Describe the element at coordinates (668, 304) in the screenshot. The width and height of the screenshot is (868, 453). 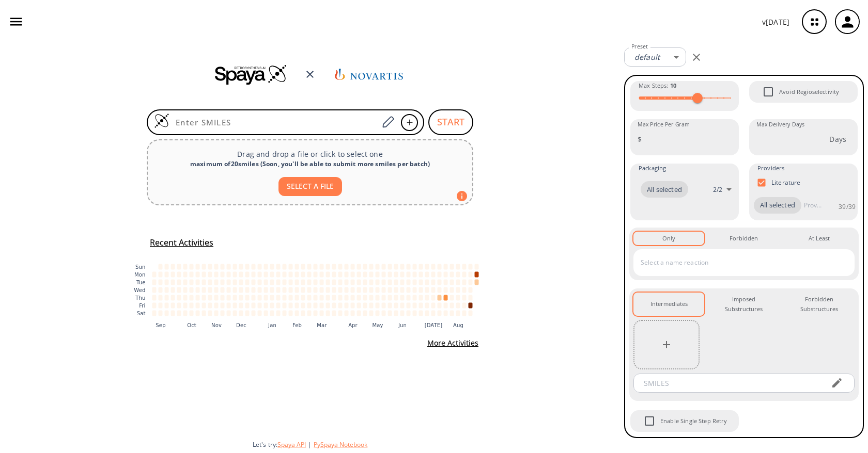
I see `button: Intermediates` at that location.